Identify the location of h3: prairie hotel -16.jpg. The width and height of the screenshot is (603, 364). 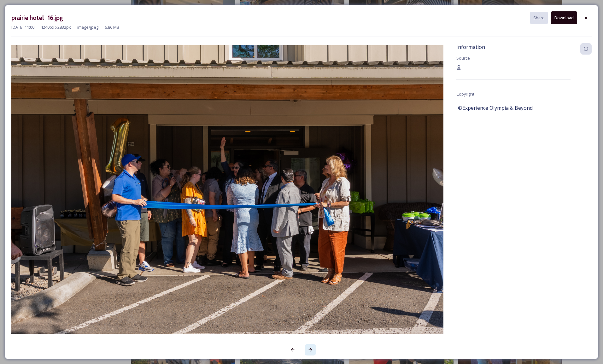
(37, 18).